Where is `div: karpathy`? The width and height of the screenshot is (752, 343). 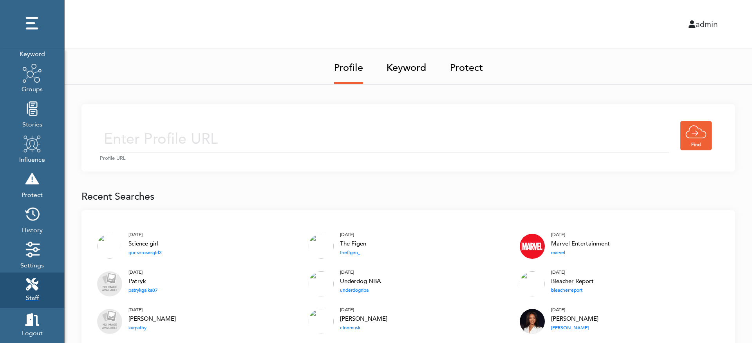
div: karpathy is located at coordinates (152, 328).